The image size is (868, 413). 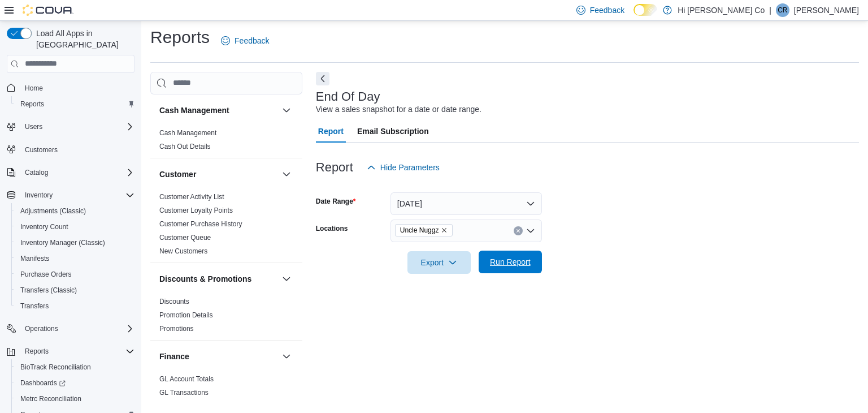 I want to click on a: Transfers, so click(x=35, y=306).